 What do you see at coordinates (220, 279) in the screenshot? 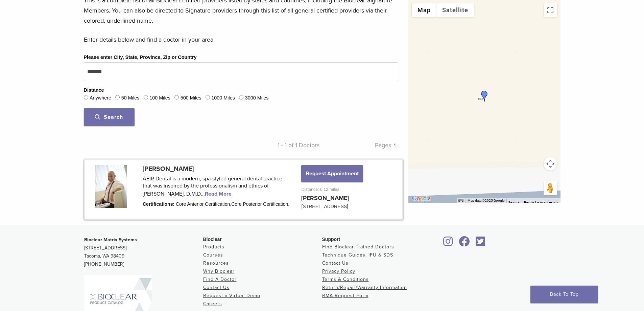
I see `a: Find A Doctor` at bounding box center [220, 279].